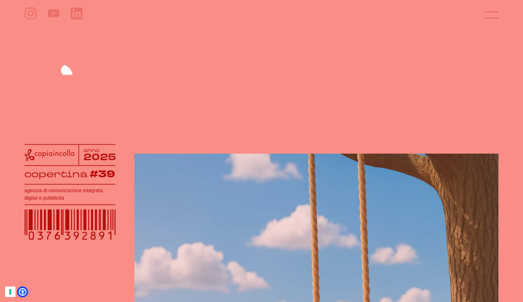 The image size is (523, 302). What do you see at coordinates (100, 157) in the screenshot?
I see `tspan: 2025` at bounding box center [100, 157].